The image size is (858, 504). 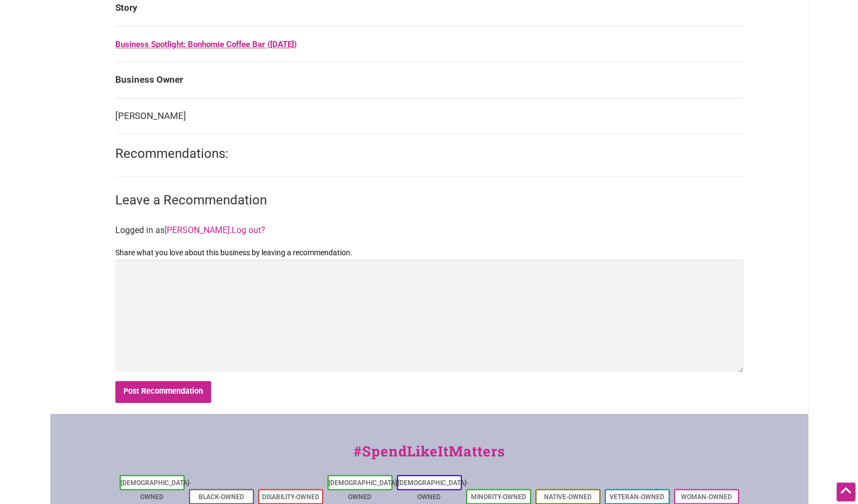 What do you see at coordinates (429, 80) in the screenshot?
I see `td: Business Owner` at bounding box center [429, 80].